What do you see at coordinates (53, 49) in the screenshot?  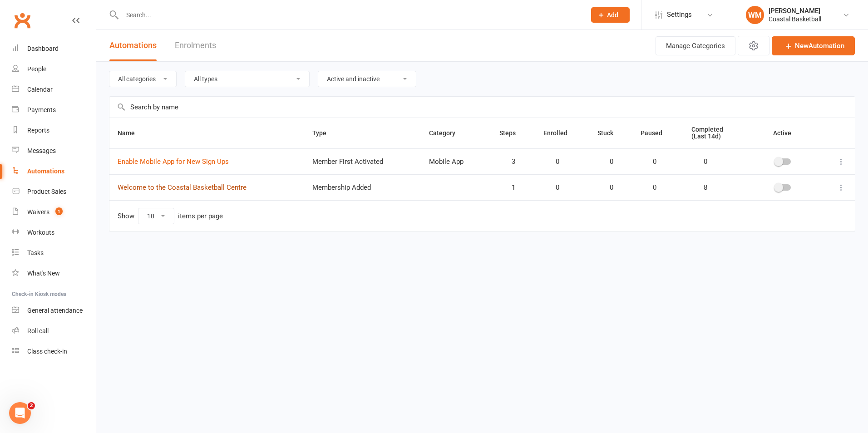 I see `a: Dashboard` at bounding box center [53, 49].